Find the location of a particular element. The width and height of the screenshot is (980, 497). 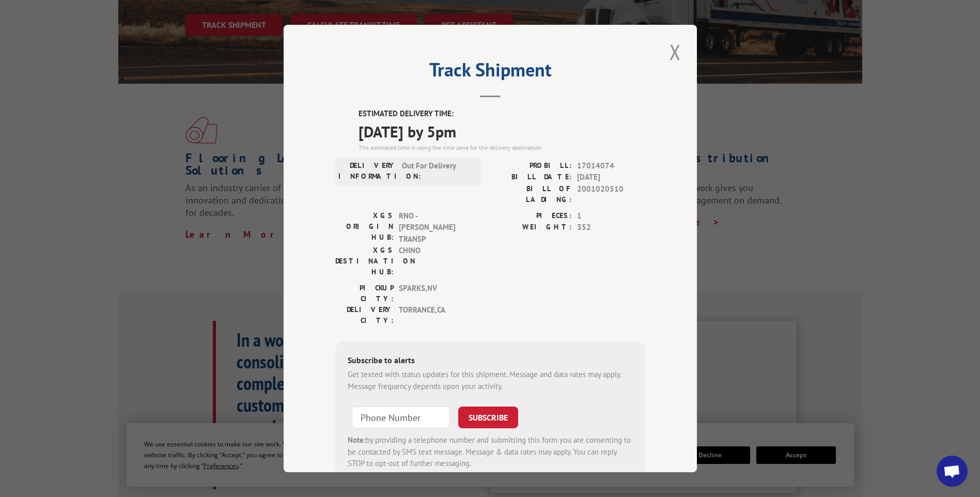

a: Open chat is located at coordinates (952, 471).